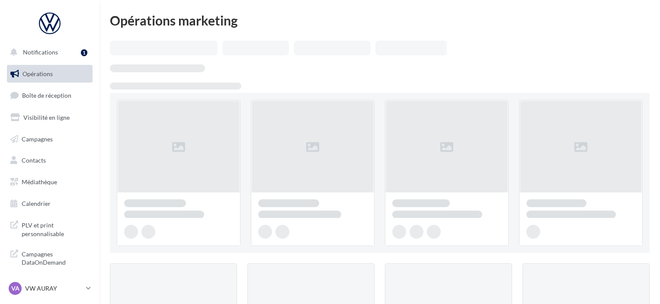 This screenshot has height=304, width=660. What do you see at coordinates (50, 95) in the screenshot?
I see `a: Boîte de réception` at bounding box center [50, 95].